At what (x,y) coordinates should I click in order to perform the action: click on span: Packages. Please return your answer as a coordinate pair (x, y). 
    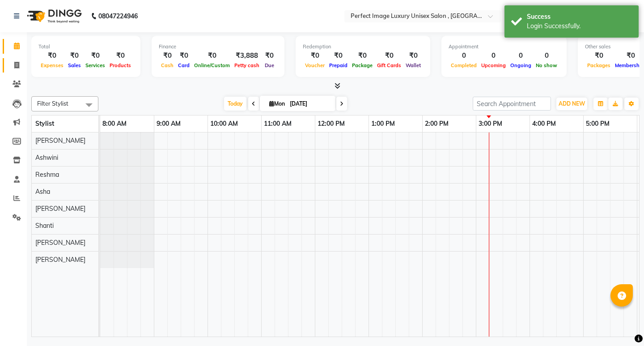
    Looking at the image, I should click on (599, 66).